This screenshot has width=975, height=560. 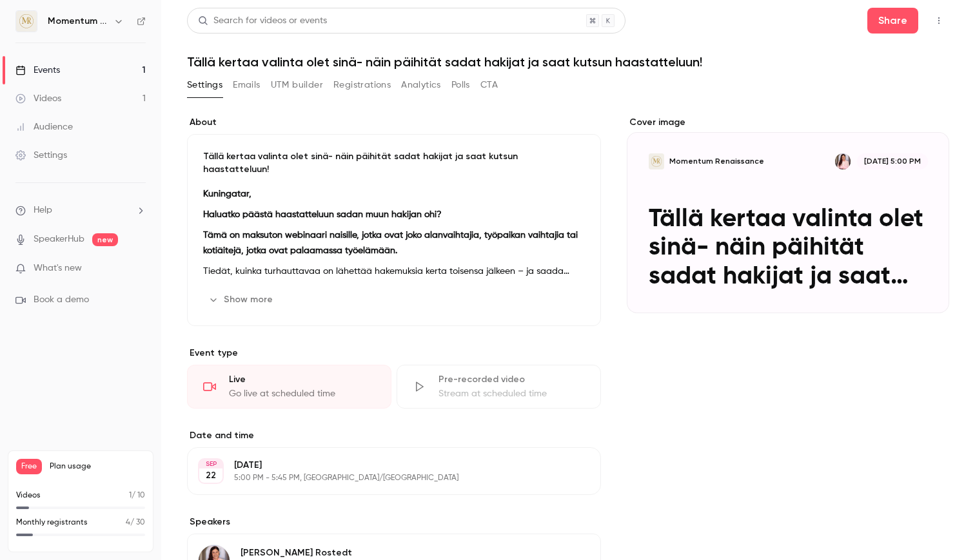 What do you see at coordinates (211, 476) in the screenshot?
I see `p: 22` at bounding box center [211, 476].